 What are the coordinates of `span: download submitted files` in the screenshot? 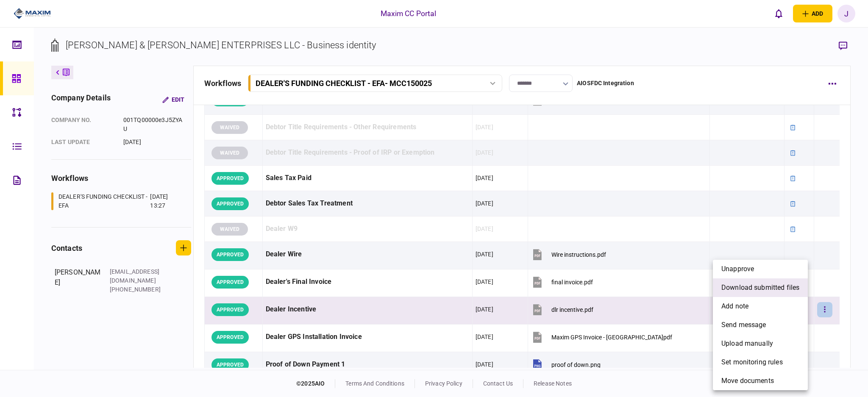 It's located at (760, 288).